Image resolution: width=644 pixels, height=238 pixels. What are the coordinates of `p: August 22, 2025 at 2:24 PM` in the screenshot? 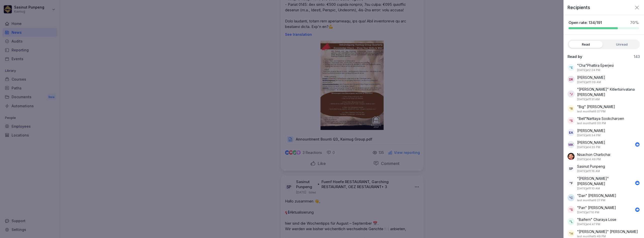 It's located at (589, 70).